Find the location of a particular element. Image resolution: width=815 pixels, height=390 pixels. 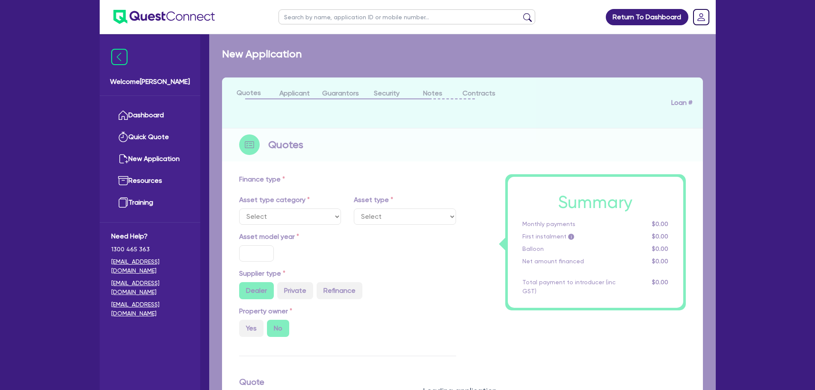

span: 1300 465 363 is located at coordinates (150, 249).